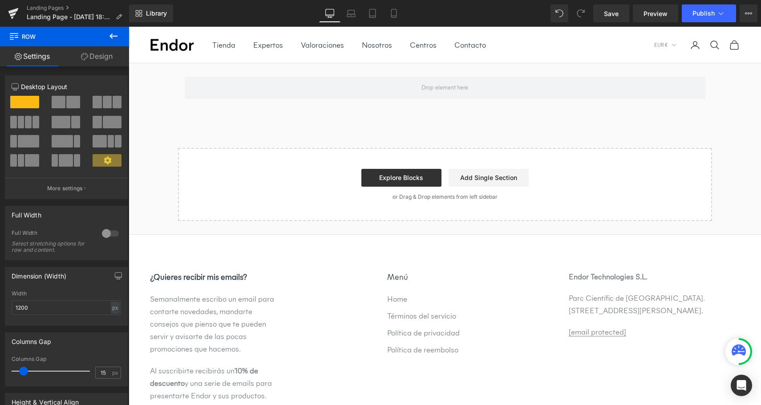 The image size is (761, 405). Describe the element at coordinates (611, 13) in the screenshot. I see `span: Save` at that location.